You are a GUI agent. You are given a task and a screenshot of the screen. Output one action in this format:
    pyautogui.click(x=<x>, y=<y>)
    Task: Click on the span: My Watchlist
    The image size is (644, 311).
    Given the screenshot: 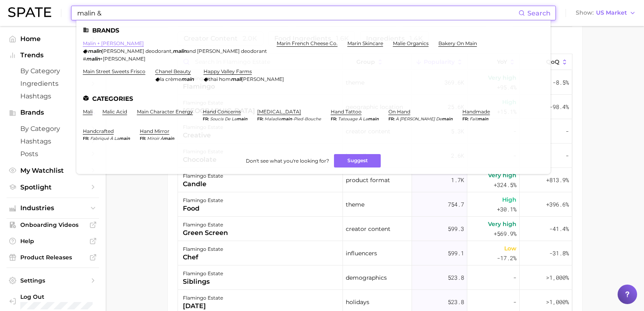 What is the action you would take?
    pyautogui.click(x=53, y=170)
    